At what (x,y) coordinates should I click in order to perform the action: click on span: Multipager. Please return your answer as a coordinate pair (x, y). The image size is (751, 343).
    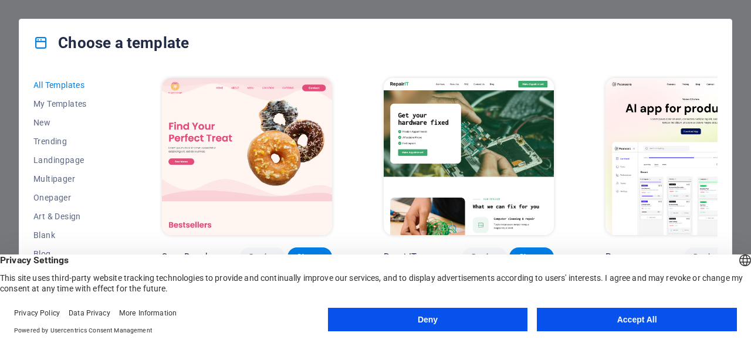
    Looking at the image, I should click on (72, 179).